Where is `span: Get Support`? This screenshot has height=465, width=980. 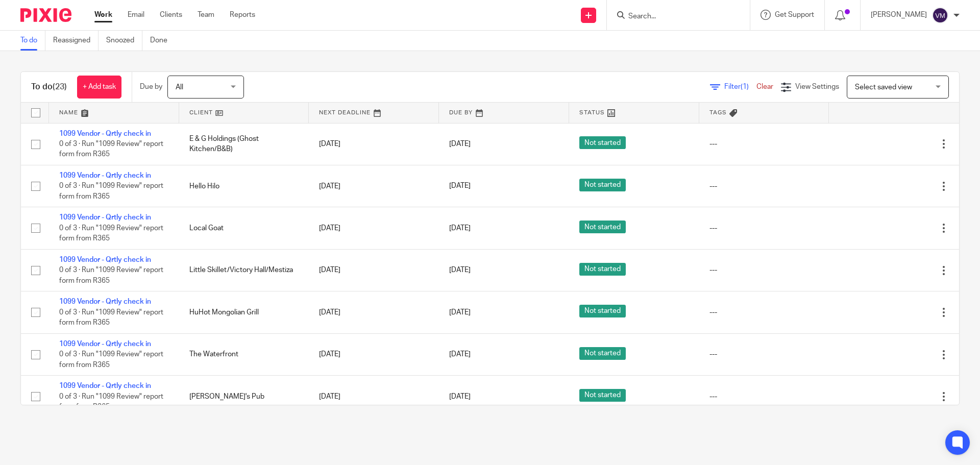
span: Get Support is located at coordinates (794, 15).